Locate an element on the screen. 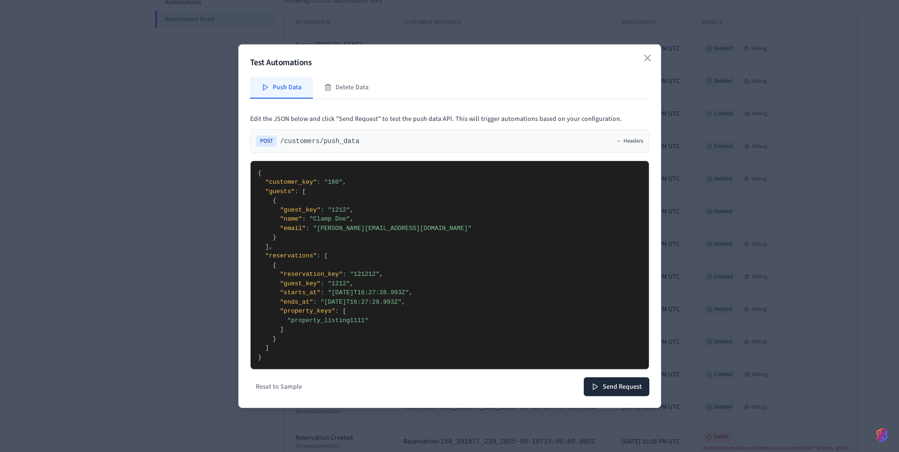 Image resolution: width=899 pixels, height=452 pixels. button: Headers is located at coordinates (629, 141).